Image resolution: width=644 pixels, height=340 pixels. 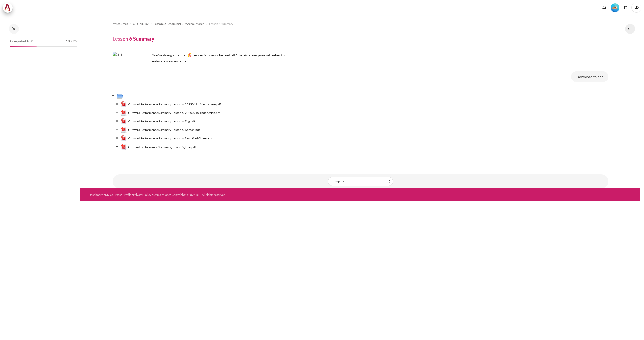 I want to click on img: Outward Performance Summary_Lesson 6_Simplified Chinese.pdf, so click(x=124, y=138).